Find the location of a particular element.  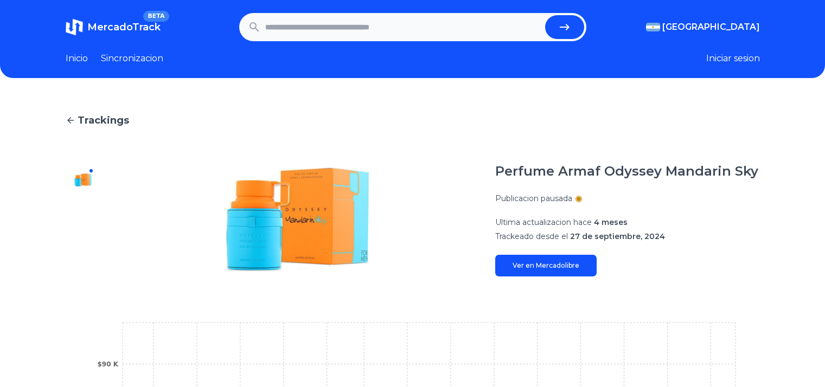

span: MercadoTrack is located at coordinates (124, 27).